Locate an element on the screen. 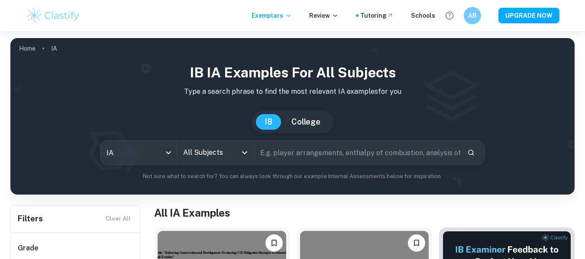 The width and height of the screenshot is (585, 259). p: Review is located at coordinates (324, 16).